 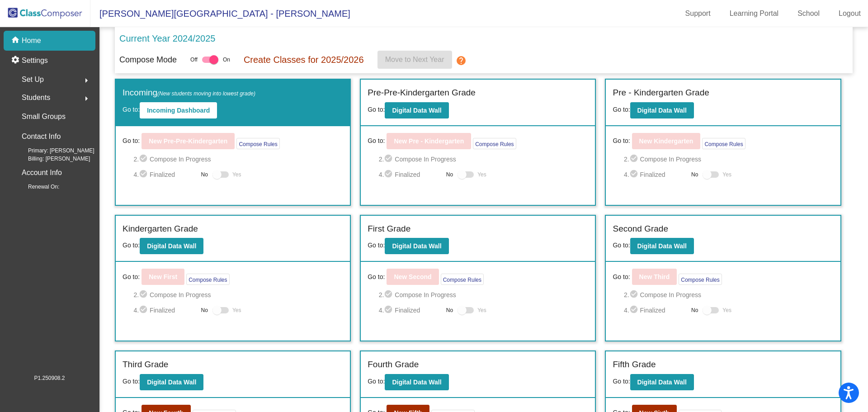 I want to click on mat-icon: help, so click(x=461, y=60).